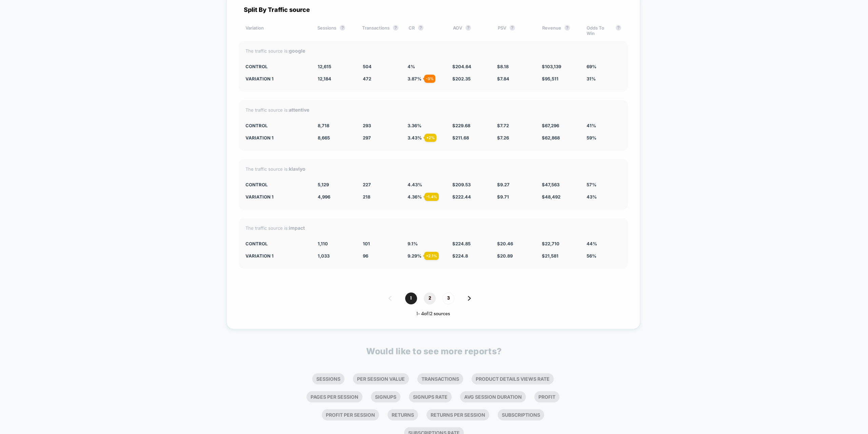 The width and height of the screenshot is (868, 434). I want to click on span: 4,996, so click(324, 197).